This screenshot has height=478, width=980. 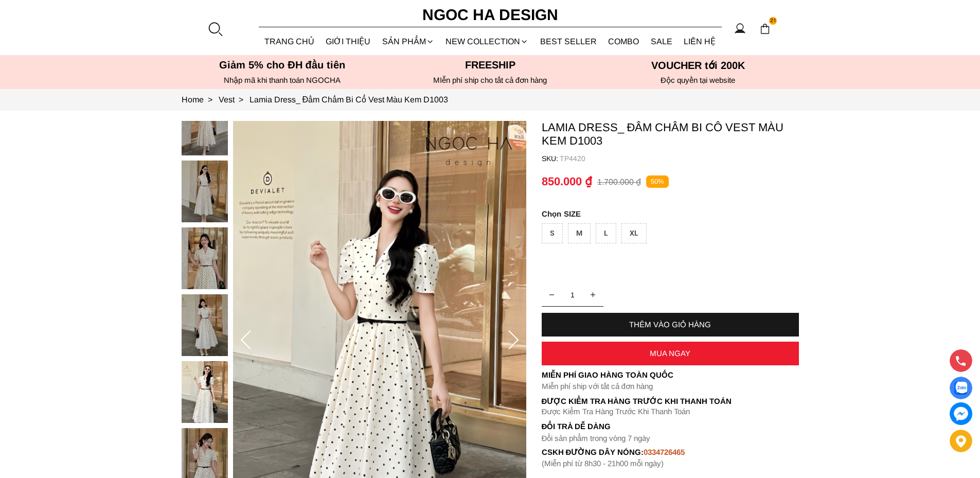 I want to click on font: Freeship, so click(x=490, y=65).